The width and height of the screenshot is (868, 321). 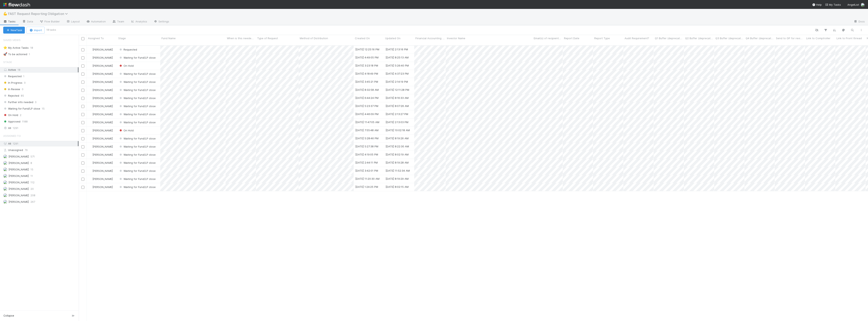 What do you see at coordinates (571, 38) in the screenshot?
I see `span: Report Date` at bounding box center [571, 38].